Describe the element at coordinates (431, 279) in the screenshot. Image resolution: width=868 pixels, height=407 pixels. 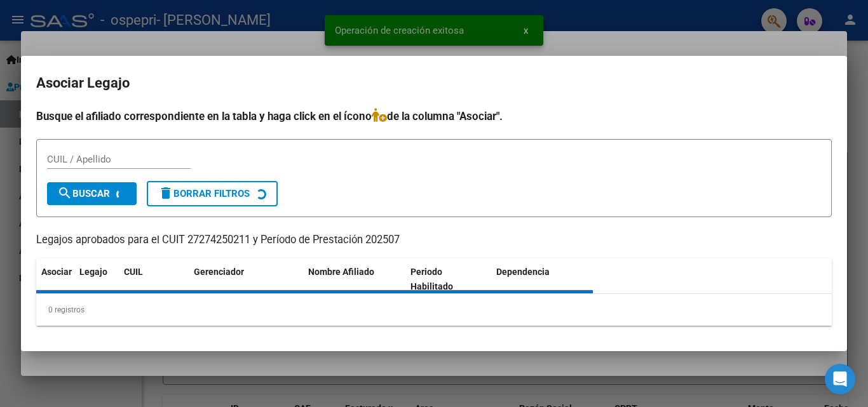
I see `span: Periodo Habilitado` at that location.